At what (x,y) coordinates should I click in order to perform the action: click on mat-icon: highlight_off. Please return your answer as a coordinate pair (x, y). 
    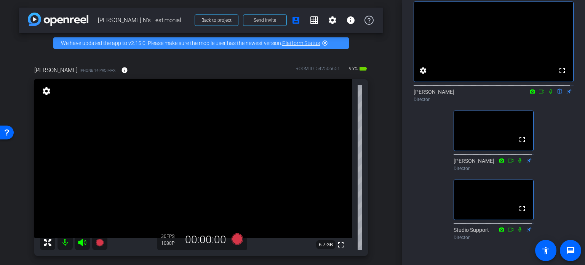
    Looking at the image, I should click on (325, 43).